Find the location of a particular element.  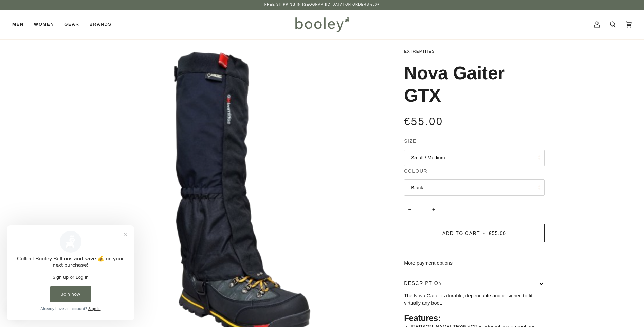

span: Brands is located at coordinates (100, 24).